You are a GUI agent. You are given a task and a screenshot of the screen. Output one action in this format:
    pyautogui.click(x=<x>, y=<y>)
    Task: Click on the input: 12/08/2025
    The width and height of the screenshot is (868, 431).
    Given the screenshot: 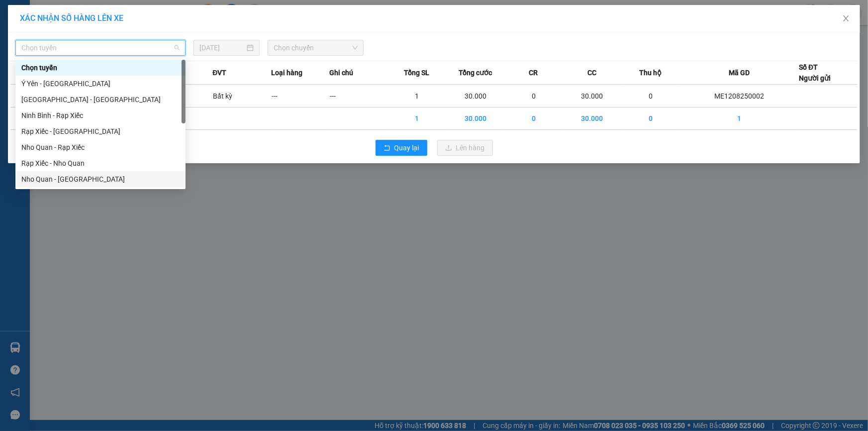 What is the action you would take?
    pyautogui.click(x=222, y=48)
    